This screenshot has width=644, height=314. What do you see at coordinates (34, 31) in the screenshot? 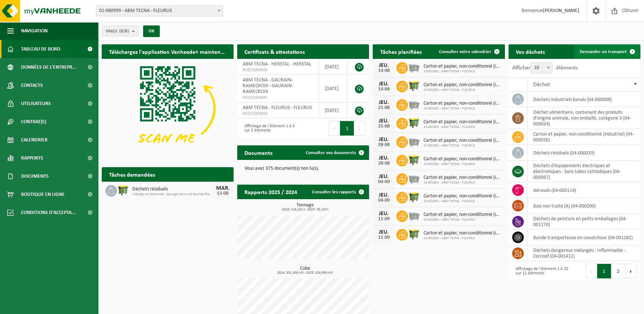
I see `span: Navigation` at bounding box center [34, 31].